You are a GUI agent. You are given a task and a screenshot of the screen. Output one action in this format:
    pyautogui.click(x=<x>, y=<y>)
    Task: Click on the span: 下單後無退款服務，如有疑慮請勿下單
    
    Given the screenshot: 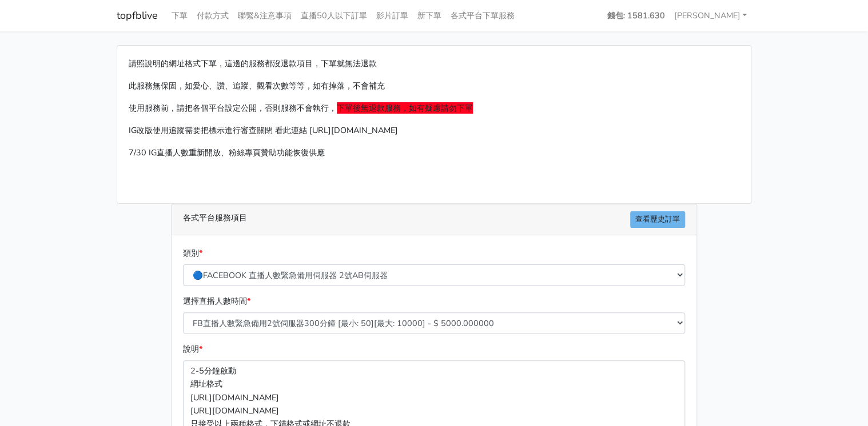 What is the action you would take?
    pyautogui.click(x=405, y=108)
    